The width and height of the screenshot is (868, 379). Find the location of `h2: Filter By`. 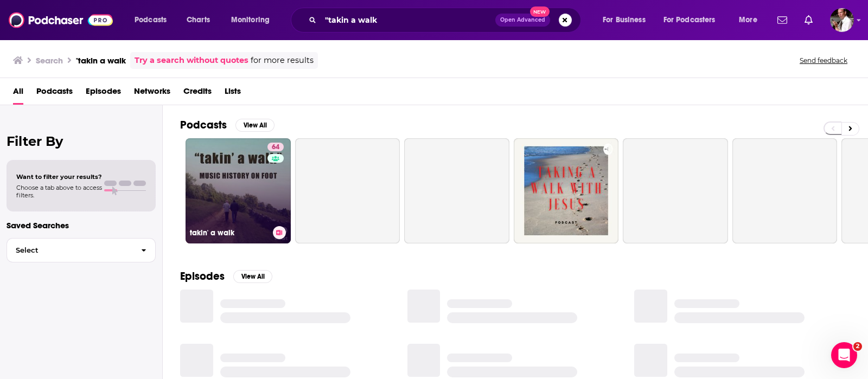

h2: Filter By is located at coordinates (81, 141).